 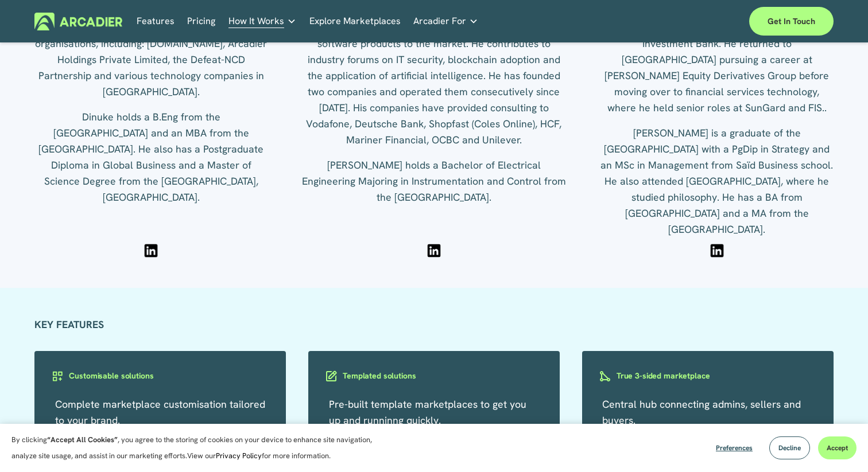 What do you see at coordinates (82, 439) in the screenshot?
I see `strong: “Accept All Cookies”` at bounding box center [82, 439].